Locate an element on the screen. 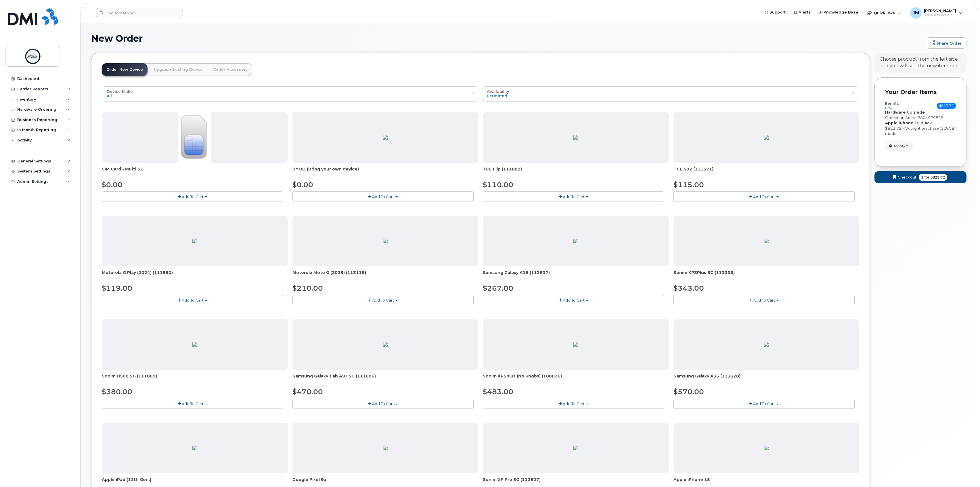 Image resolution: width=980 pixels, height=487 pixels. span: 7804979825 is located at coordinates (930, 117).